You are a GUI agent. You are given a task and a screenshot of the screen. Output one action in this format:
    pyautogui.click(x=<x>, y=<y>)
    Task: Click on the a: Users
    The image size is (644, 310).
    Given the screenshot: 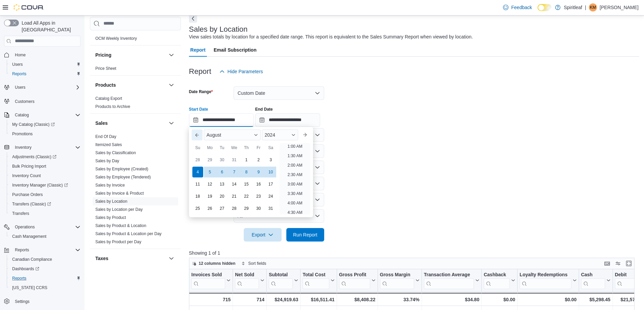 What is the action you would take?
    pyautogui.click(x=17, y=64)
    